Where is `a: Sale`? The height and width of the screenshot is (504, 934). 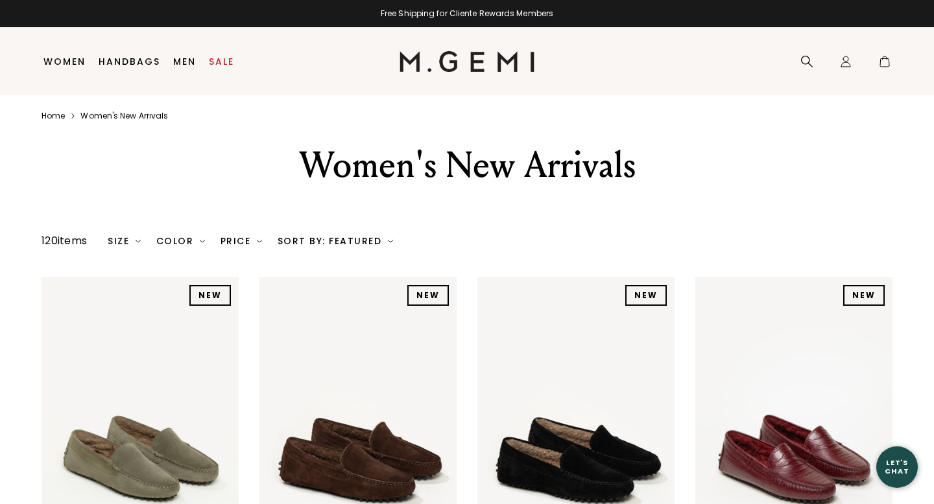
a: Sale is located at coordinates (221, 62).